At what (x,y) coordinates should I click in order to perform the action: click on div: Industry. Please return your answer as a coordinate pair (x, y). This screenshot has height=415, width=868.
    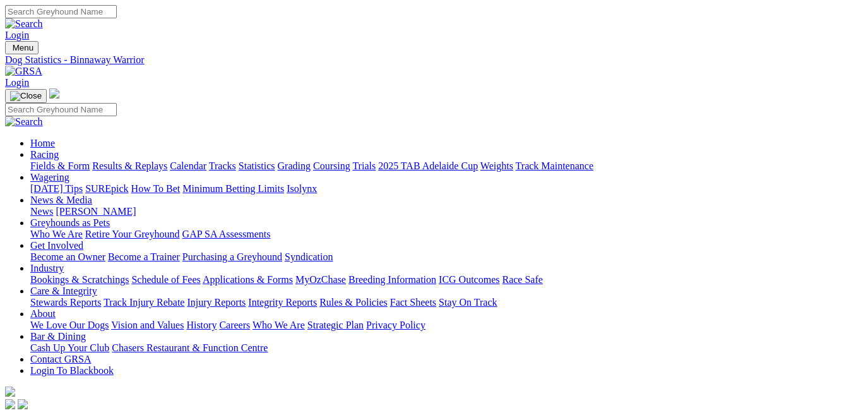
    Looking at the image, I should click on (446, 280).